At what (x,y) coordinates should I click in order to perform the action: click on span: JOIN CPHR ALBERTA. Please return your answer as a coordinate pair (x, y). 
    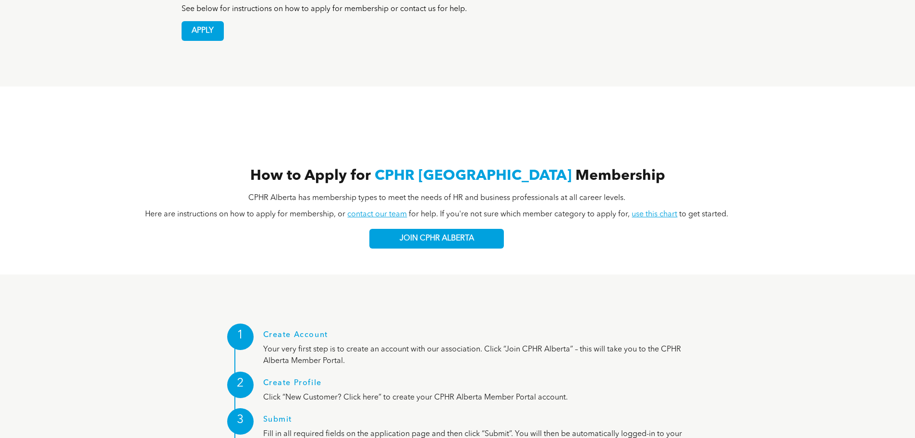
    Looking at the image, I should click on (437, 238).